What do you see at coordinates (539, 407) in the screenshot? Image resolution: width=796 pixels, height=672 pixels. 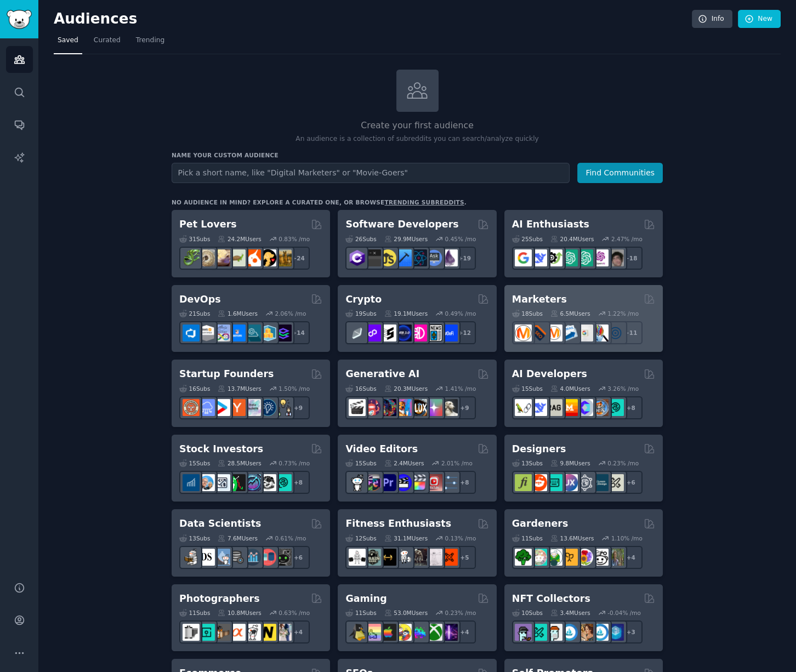 I see `img: DeepSeek` at bounding box center [539, 407].